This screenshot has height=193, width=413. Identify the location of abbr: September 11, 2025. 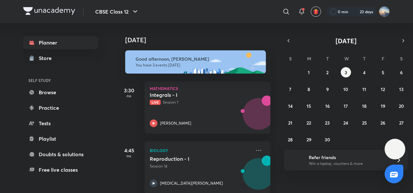
(364, 89).